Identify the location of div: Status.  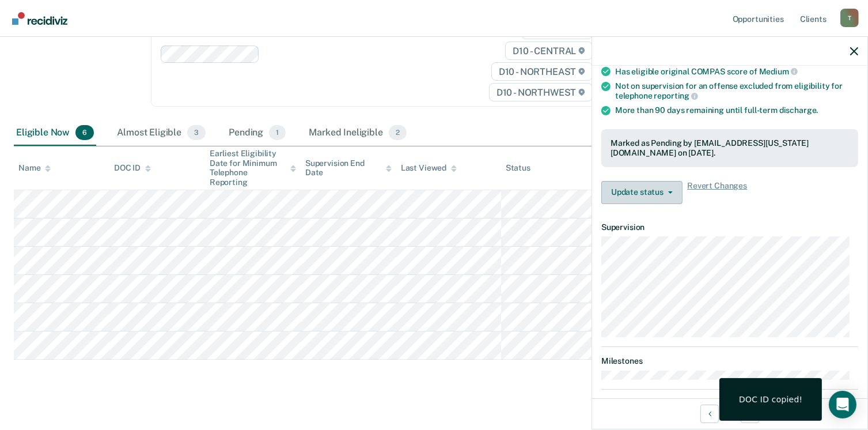
(518, 168).